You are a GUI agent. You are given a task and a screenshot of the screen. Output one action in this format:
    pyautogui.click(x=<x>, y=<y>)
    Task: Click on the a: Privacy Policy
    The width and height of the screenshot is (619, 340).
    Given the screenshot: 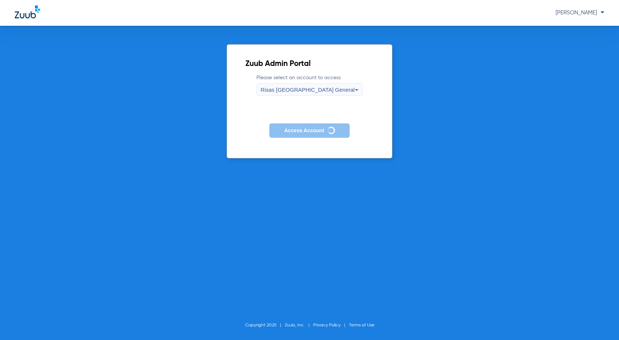 What is the action you would take?
    pyautogui.click(x=327, y=325)
    